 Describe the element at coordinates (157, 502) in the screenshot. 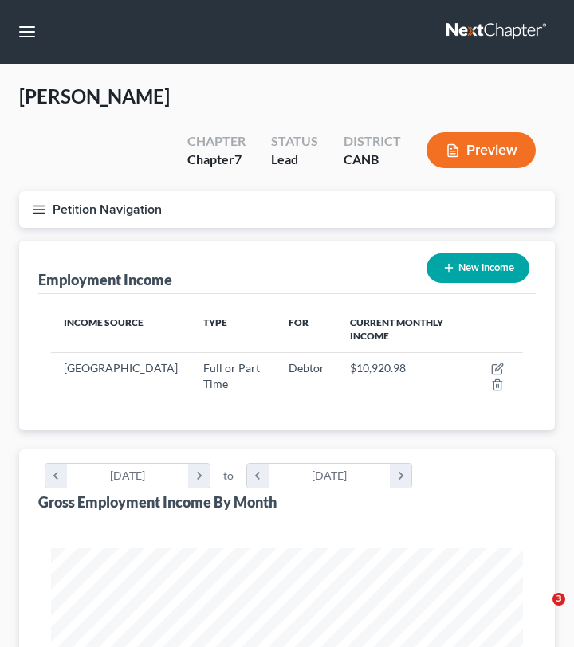

I see `div: Gross Employment Income By Month` at that location.